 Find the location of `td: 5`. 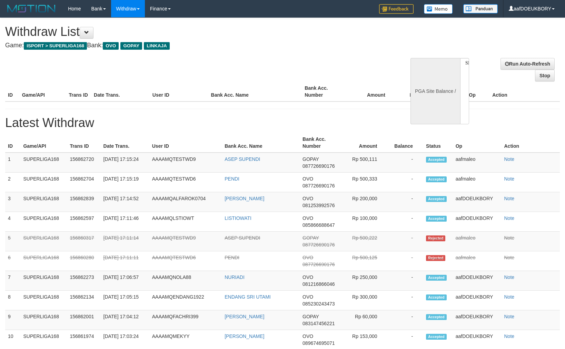

td: 5 is located at coordinates (13, 241).